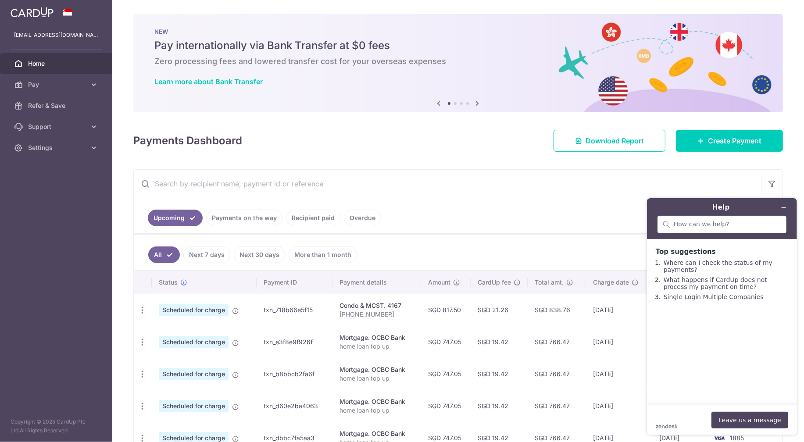 Image resolution: width=804 pixels, height=442 pixels. Describe the element at coordinates (57, 106) in the screenshot. I see `span: Refer & Save` at that location.